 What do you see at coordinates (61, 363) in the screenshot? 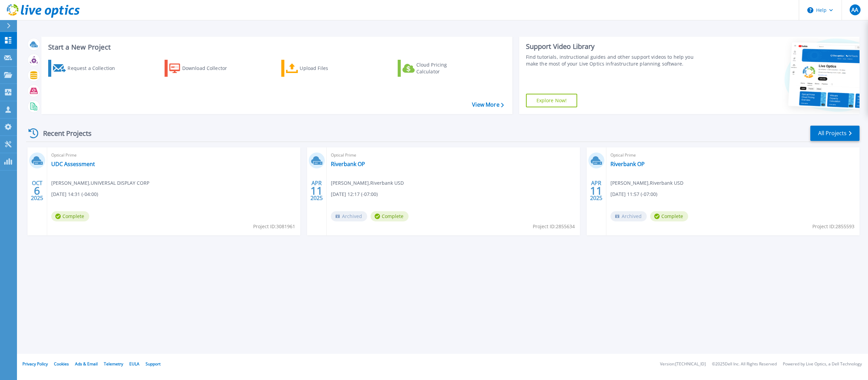
I see `a: Cookies` at bounding box center [61, 363].